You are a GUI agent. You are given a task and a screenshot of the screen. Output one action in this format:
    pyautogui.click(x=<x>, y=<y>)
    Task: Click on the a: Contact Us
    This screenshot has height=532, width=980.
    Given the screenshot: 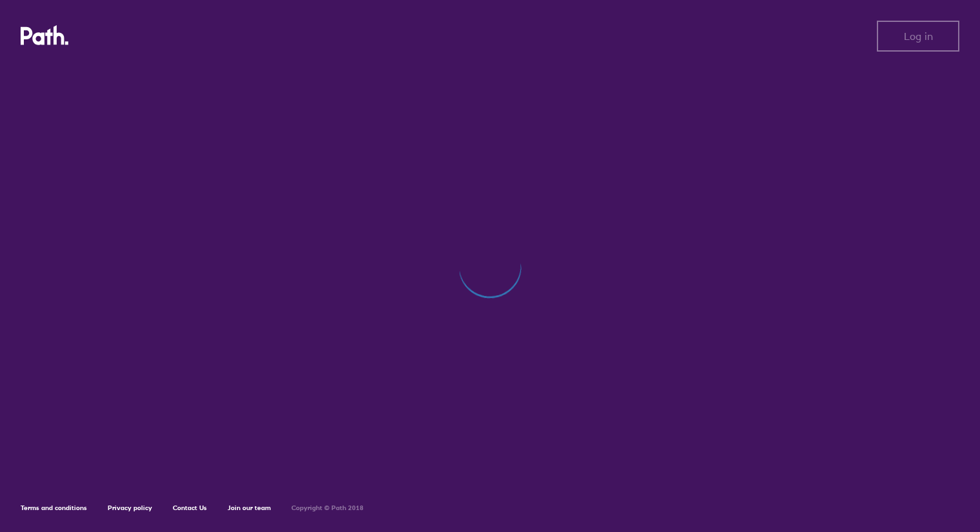 What is the action you would take?
    pyautogui.click(x=189, y=507)
    